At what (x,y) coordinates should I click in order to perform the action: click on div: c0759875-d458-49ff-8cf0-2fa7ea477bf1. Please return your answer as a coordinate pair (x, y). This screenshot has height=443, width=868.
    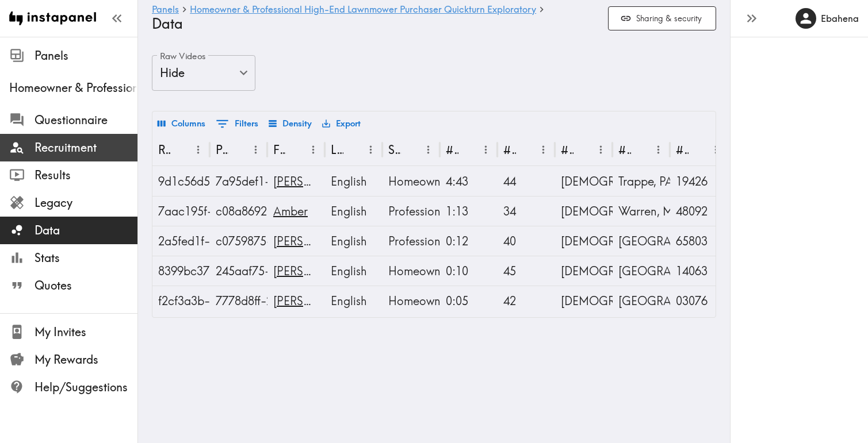
    Looking at the image, I should click on (239, 241).